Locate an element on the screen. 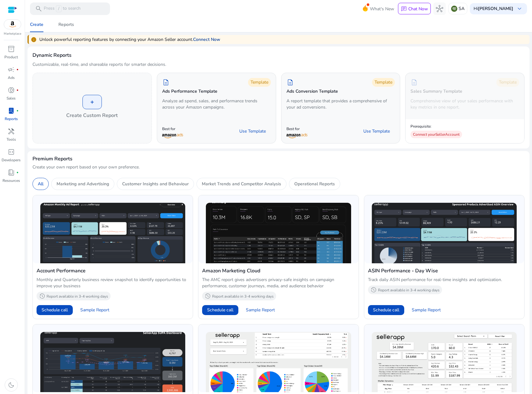 The image size is (532, 394). h4: Account Performance is located at coordinates (113, 271).